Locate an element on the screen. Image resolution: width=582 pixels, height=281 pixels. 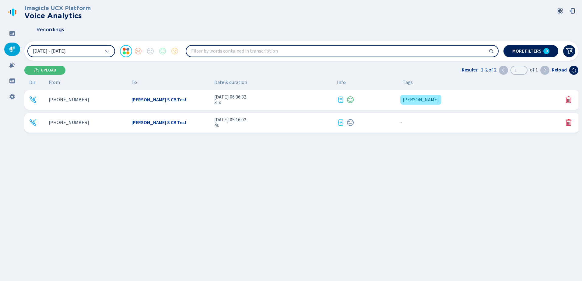
input: Filter by words contained in transcription is located at coordinates (342, 51).